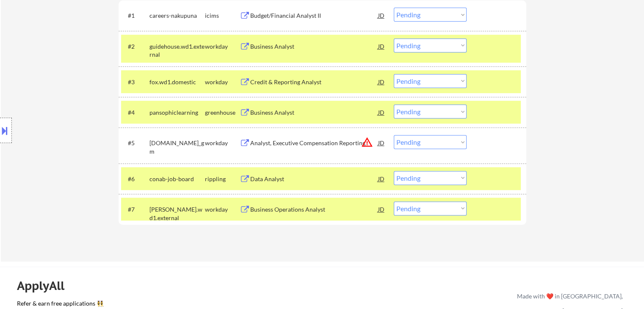 The image size is (644, 309). What do you see at coordinates (45, 286) in the screenshot?
I see `div: ApplyAll` at bounding box center [45, 286].